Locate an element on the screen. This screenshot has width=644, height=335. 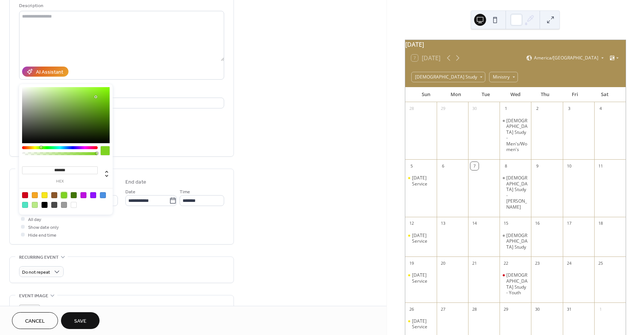
div: #50E3C2 is located at coordinates (25, 205).